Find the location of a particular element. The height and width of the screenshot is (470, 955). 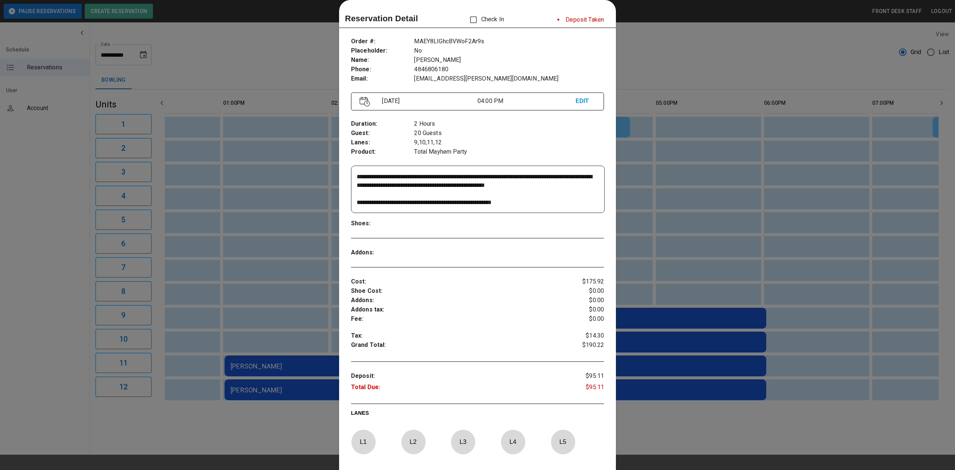

p: Cost : is located at coordinates (456, 282).